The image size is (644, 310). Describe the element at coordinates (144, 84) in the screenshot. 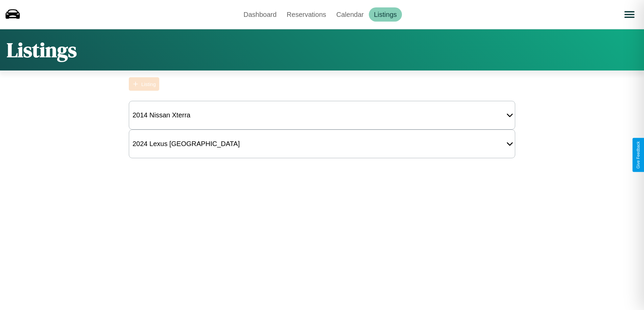

I see `button: Listing` at that location.